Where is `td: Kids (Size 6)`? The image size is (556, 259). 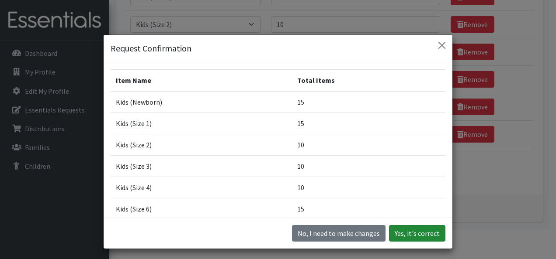 td: Kids (Size 6) is located at coordinates (201, 209).